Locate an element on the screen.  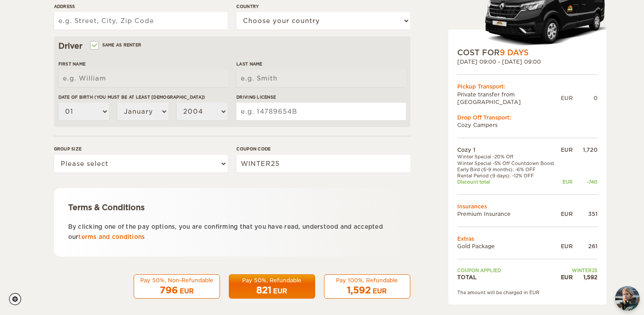
p: By clicking one of the pay options, you are confirming that you have read, understood and accepte... is located at coordinates (232, 232).